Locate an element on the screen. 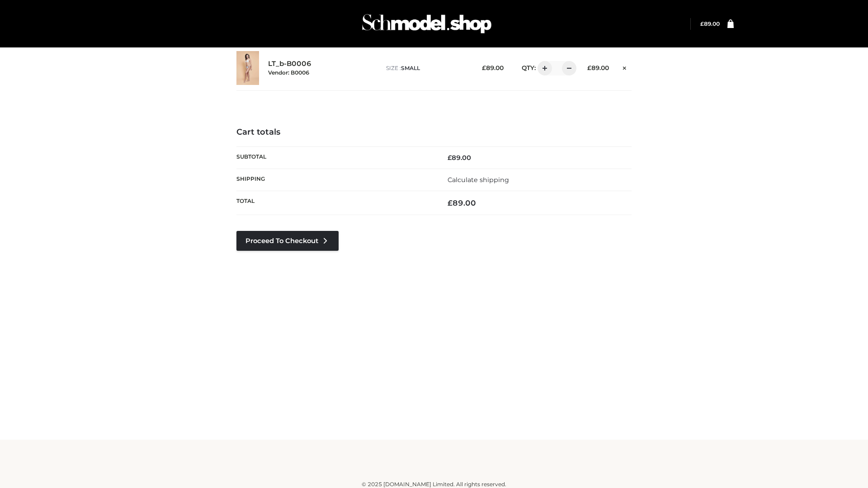 This screenshot has height=488, width=868. th: Total is located at coordinates (335, 203).